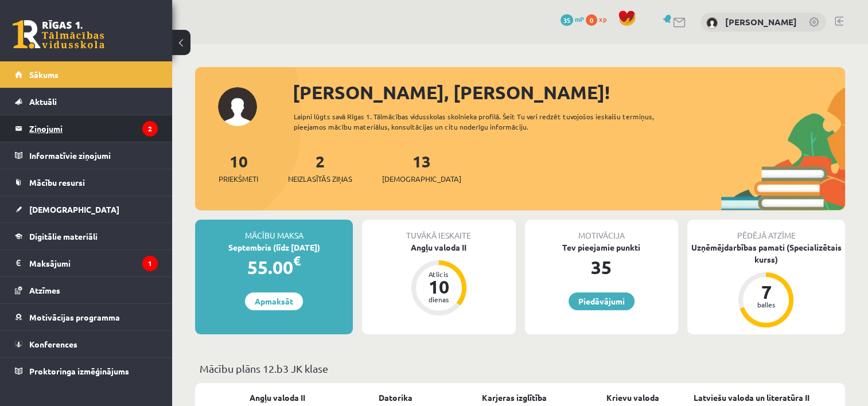 The image size is (868, 406). Describe the element at coordinates (149, 263) in the screenshot. I see `i: 1` at that location.